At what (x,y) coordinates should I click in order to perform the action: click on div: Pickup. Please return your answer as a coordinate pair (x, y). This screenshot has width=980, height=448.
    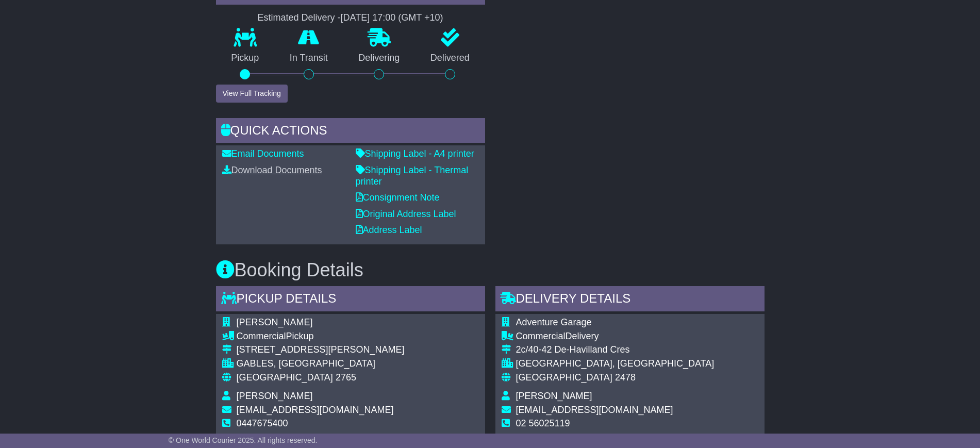
    Looking at the image, I should click on (358, 337).